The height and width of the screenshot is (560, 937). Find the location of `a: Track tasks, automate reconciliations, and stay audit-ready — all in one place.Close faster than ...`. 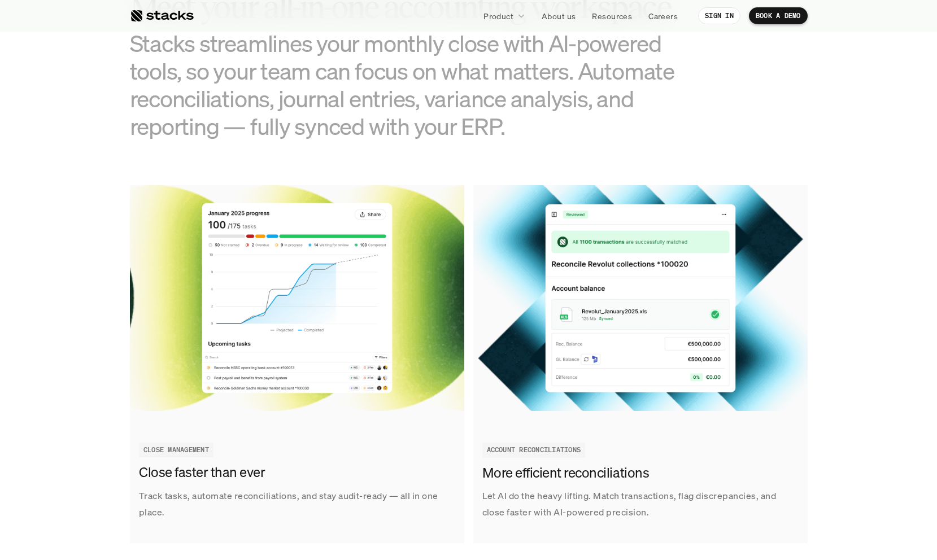

a: Track tasks, automate reconciliations, and stay audit-ready — all in one place.Close faster than ... is located at coordinates (297, 364).